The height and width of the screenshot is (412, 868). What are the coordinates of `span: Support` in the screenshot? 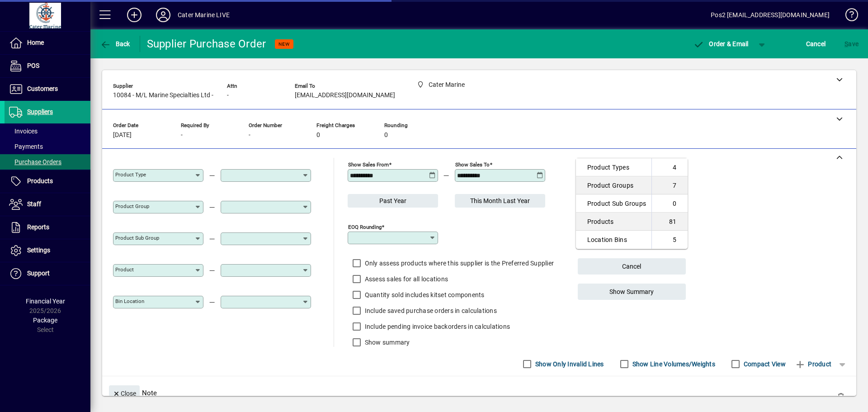 It's located at (39, 273).